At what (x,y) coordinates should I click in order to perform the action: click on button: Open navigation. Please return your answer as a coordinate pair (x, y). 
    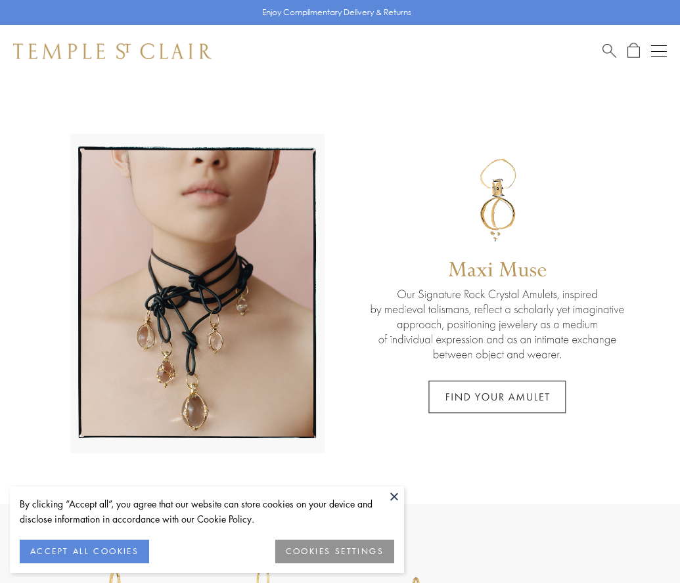
    Looking at the image, I should click on (659, 51).